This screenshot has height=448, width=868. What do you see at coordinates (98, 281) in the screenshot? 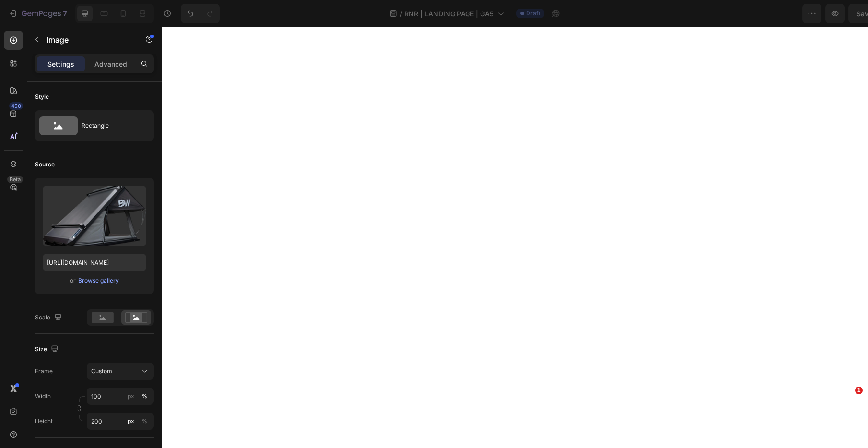
I see `button: Browse gallery` at bounding box center [98, 281].